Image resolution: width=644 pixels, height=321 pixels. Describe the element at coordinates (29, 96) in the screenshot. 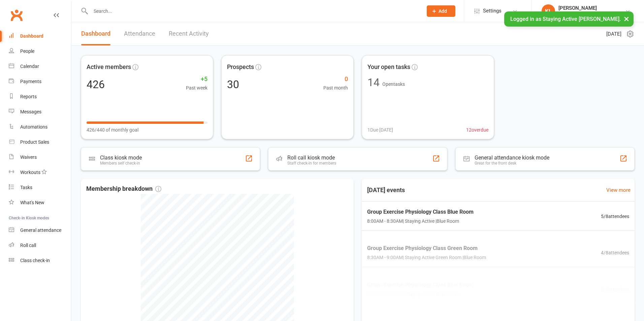

I see `div: Reports` at that location.